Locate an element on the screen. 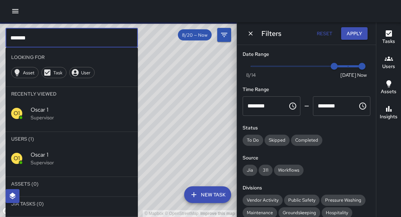 This screenshot has height=217, width=401. h6: Divisions is located at coordinates (307, 188).